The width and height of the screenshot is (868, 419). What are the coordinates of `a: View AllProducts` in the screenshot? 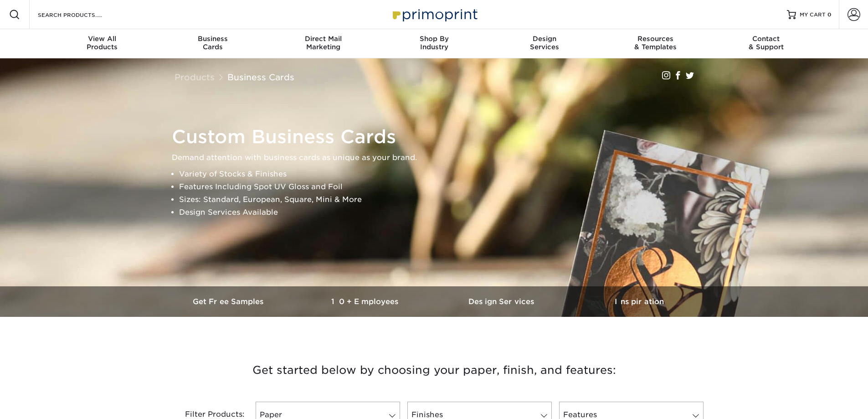 It's located at (102, 44).